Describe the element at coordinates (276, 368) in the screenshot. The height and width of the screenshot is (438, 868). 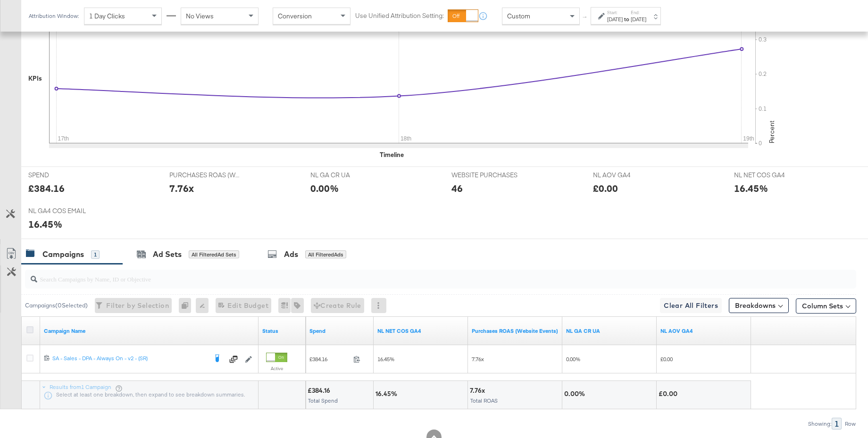
I see `label: Active` at that location.